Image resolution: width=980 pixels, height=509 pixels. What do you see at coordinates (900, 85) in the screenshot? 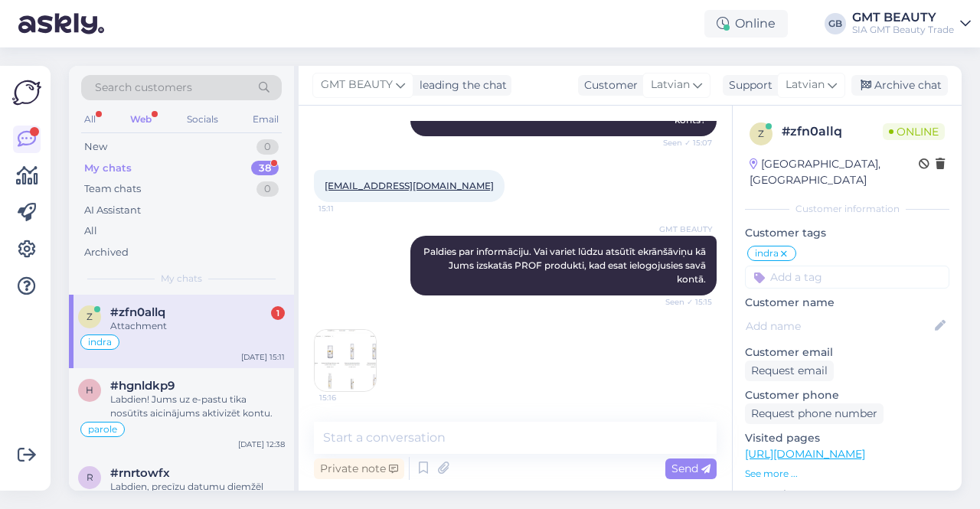
I see `div: Archive chat` at bounding box center [900, 85].